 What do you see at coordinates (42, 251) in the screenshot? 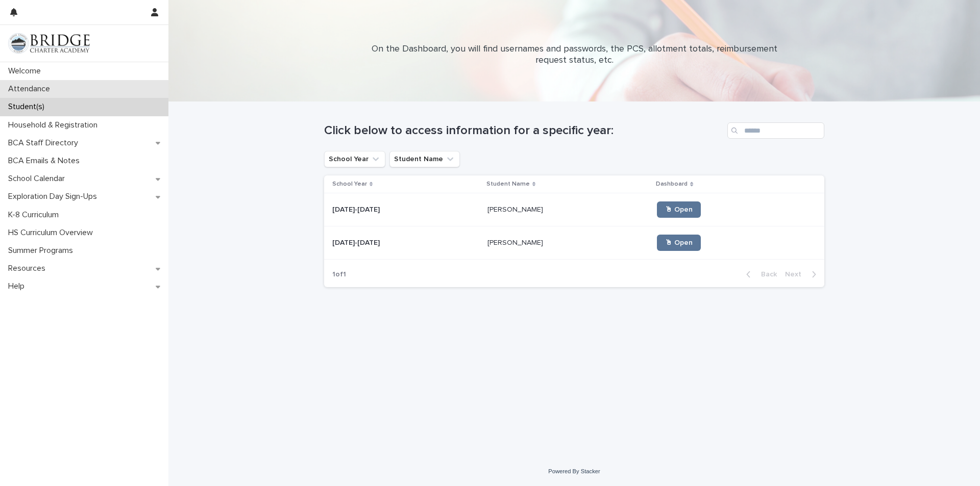
I see `p: Summer Programs` at bounding box center [42, 251].